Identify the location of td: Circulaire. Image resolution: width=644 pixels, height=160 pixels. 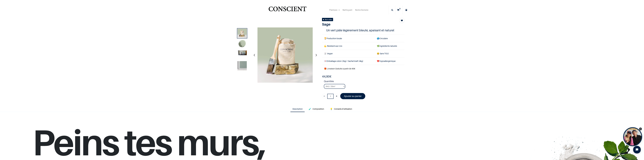
(390, 38).